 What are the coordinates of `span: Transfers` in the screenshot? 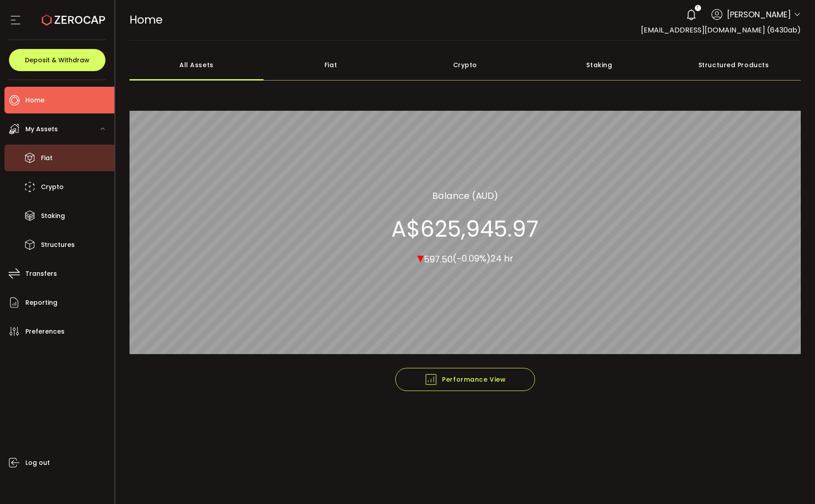 It's located at (41, 274).